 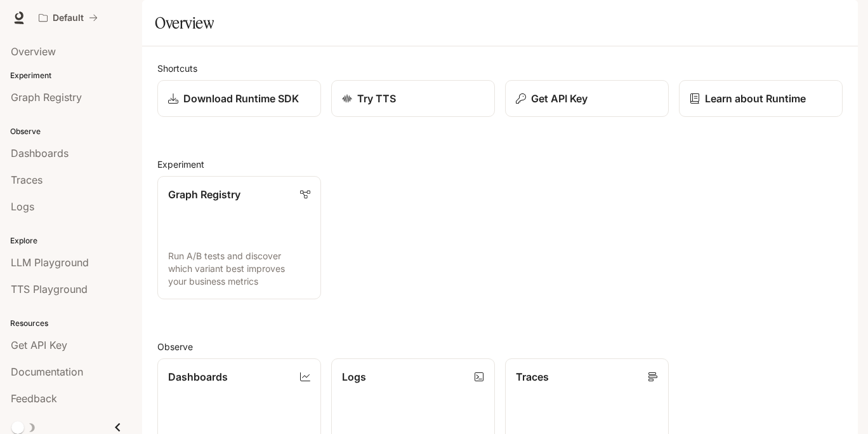 I want to click on a: Download Runtime SDK, so click(x=239, y=99).